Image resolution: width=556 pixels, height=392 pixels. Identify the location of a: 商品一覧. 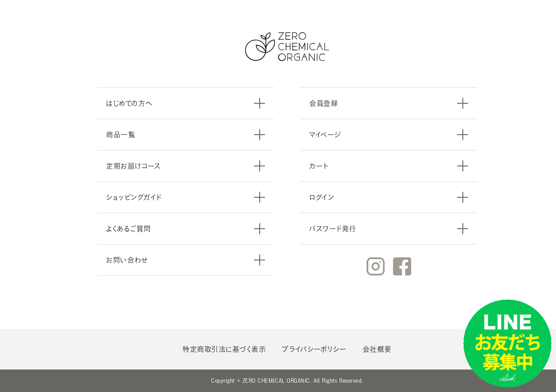
(185, 134).